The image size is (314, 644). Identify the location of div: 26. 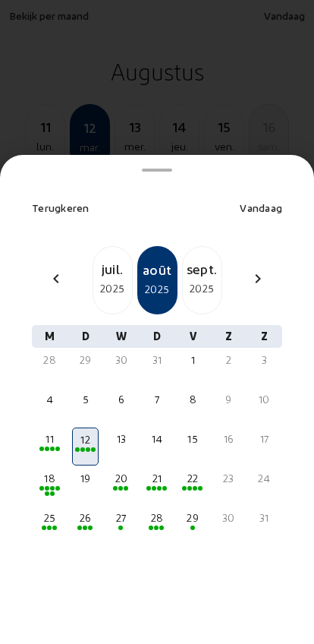
(85, 517).